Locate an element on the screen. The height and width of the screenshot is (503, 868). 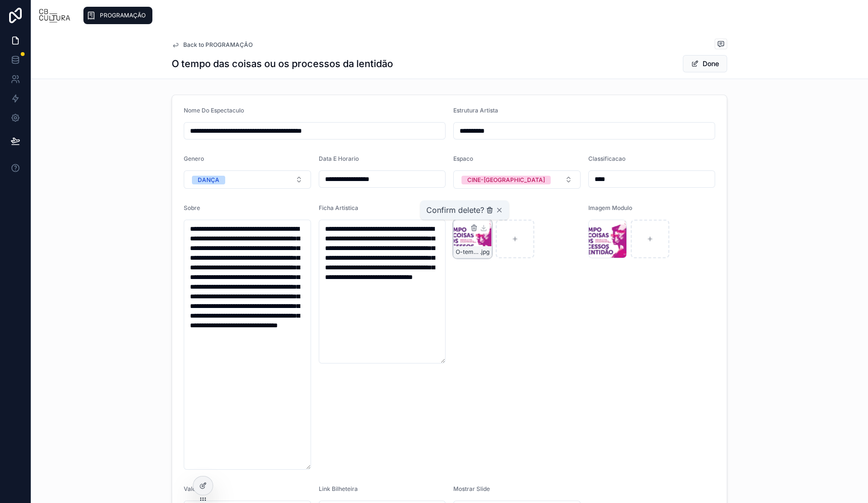
span: Estrutura Artista is located at coordinates (476, 110).